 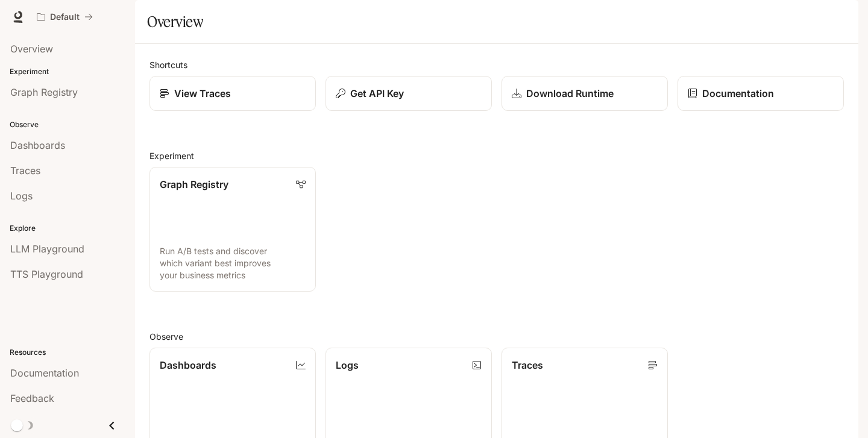 What do you see at coordinates (497, 155) in the screenshot?
I see `h2: Experiment` at bounding box center [497, 155].